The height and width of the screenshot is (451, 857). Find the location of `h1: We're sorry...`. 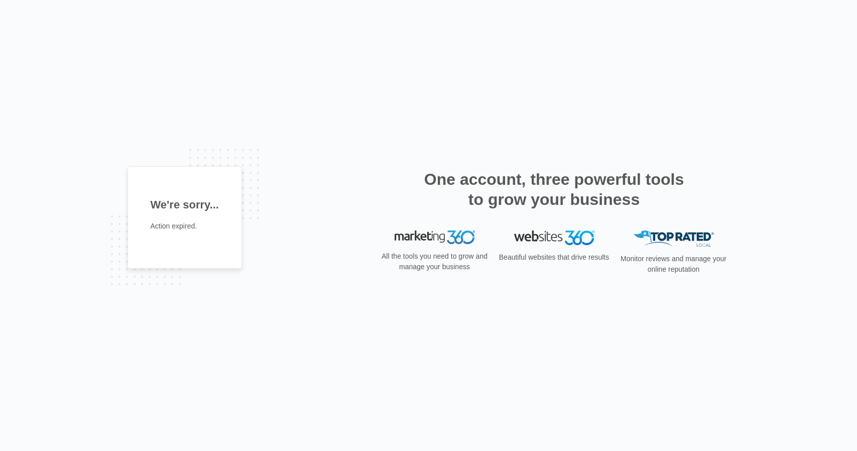

h1: We're sorry... is located at coordinates (185, 204).